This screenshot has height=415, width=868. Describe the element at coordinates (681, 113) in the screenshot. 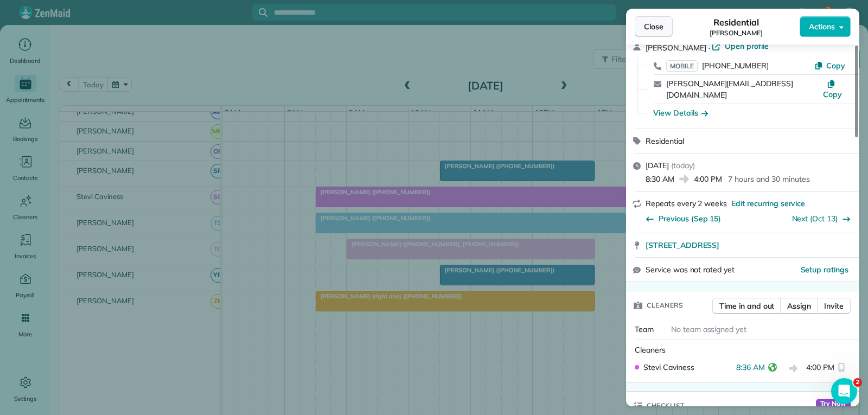

I see `div: View Details` at that location.